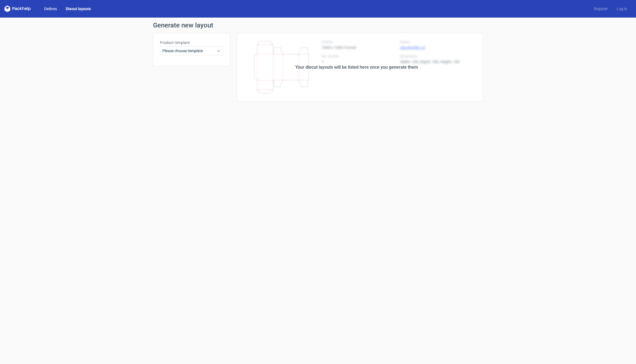 The width and height of the screenshot is (636, 364). Describe the element at coordinates (356, 67) in the screenshot. I see `div: Your diecut layouts will be listed here once you generate them` at that location.